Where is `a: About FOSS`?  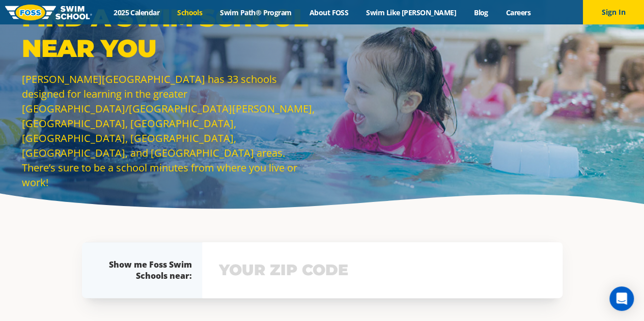 a: About FOSS is located at coordinates (329, 12).